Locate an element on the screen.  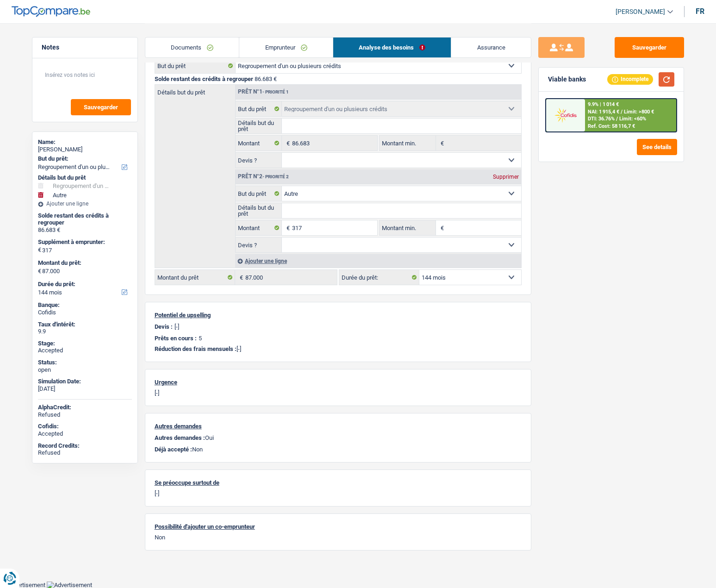
div: 86.683 € is located at coordinates (85, 230).